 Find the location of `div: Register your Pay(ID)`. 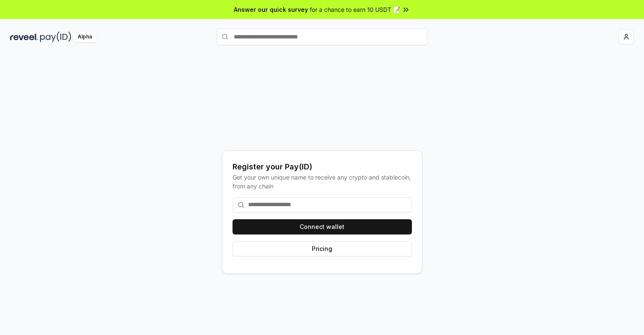

div: Register your Pay(ID) is located at coordinates (322, 167).